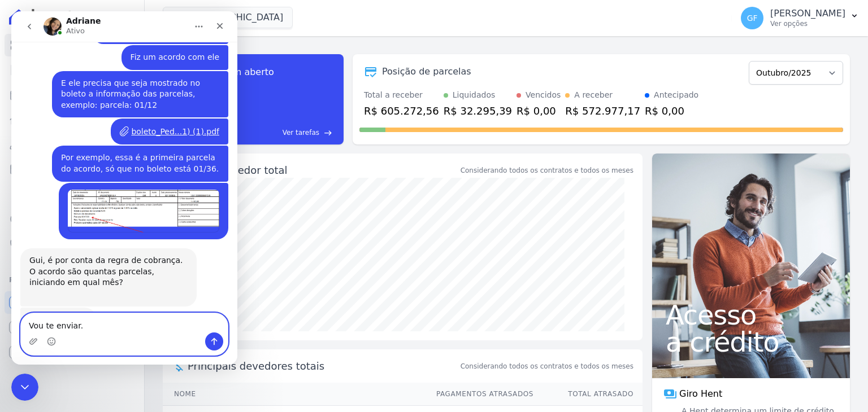 This screenshot has width=868, height=412. What do you see at coordinates (158, 120) in the screenshot?
I see `a: boleto_Ped...1) (1).pdf` at bounding box center [158, 120].